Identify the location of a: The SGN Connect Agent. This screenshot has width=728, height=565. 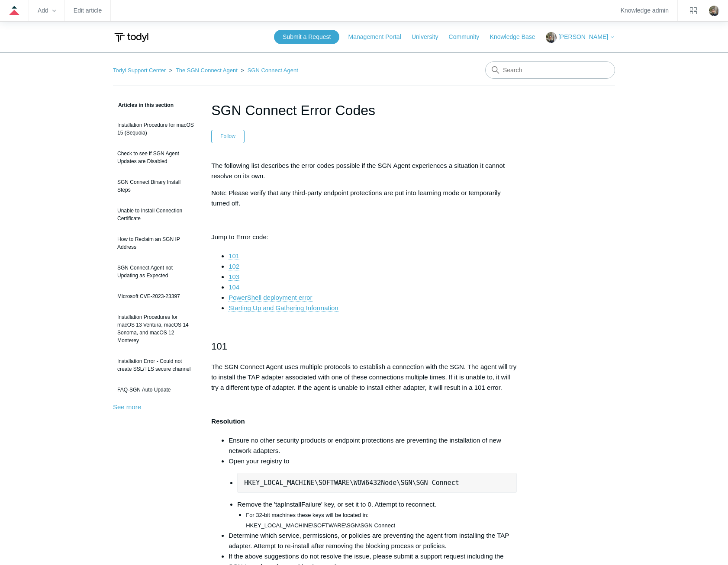
(206, 70).